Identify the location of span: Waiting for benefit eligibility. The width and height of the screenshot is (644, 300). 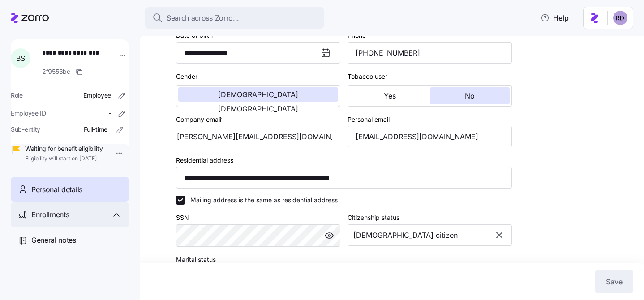
(63, 149).